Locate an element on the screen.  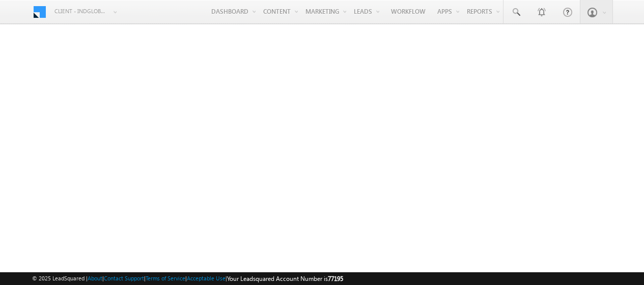
span: 77195 is located at coordinates (335, 278).